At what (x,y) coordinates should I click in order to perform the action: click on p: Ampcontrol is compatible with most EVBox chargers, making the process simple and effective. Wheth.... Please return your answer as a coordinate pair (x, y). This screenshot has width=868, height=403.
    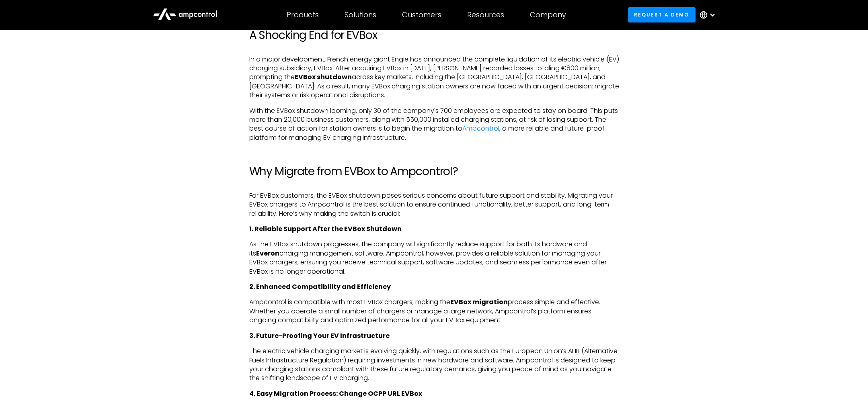
    Looking at the image, I should click on (434, 311).